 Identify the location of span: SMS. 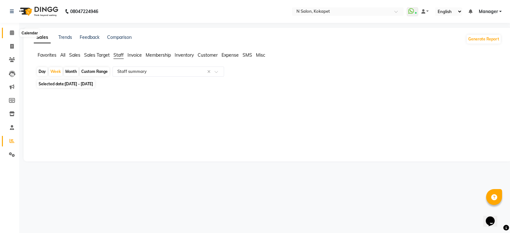
(247, 55).